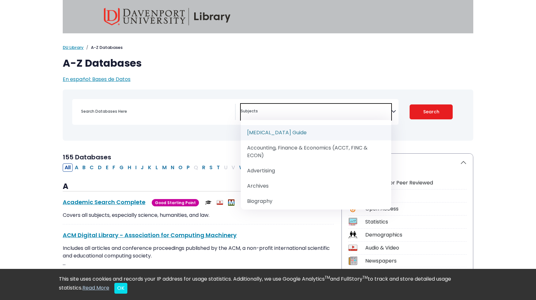  What do you see at coordinates (416, 235) in the screenshot?
I see `div: Demographics` at bounding box center [416, 235].